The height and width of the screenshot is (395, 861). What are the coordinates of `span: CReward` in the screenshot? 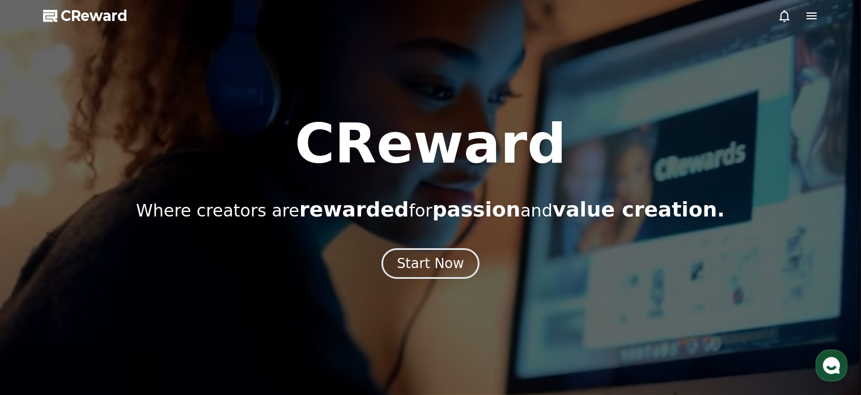 It's located at (95, 16).